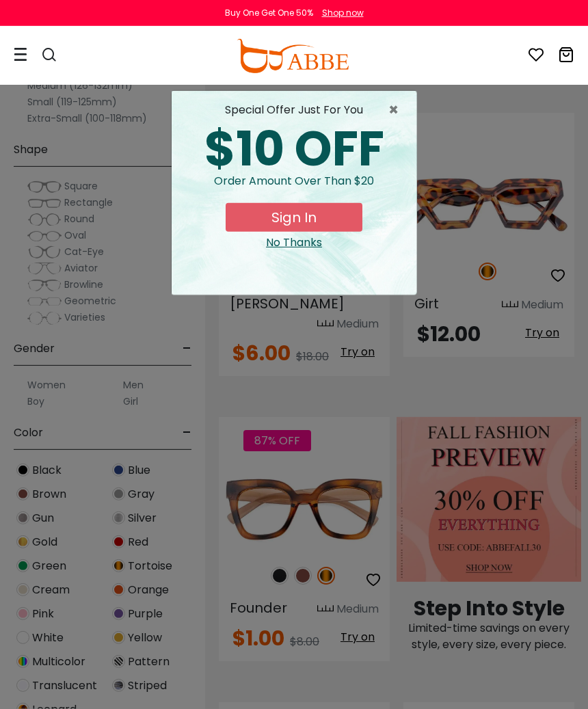 The width and height of the screenshot is (588, 709). Describe the element at coordinates (294, 149) in the screenshot. I see `div: $10 OFF` at that location.